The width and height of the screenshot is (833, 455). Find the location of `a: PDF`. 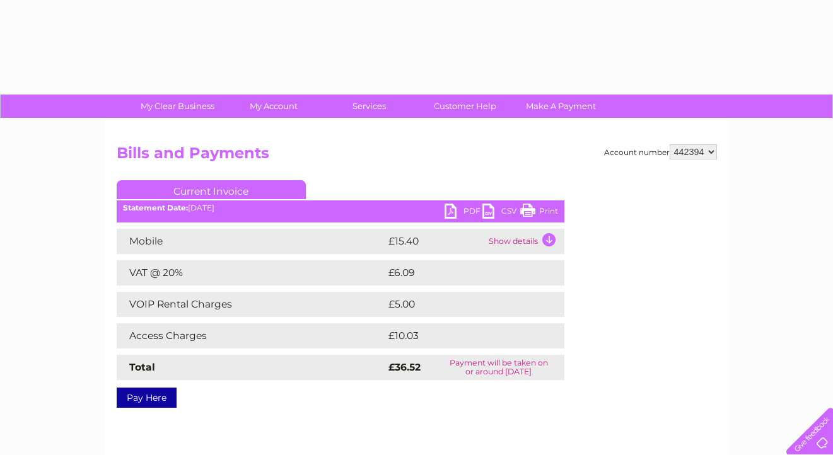

a: PDF is located at coordinates (463, 212).